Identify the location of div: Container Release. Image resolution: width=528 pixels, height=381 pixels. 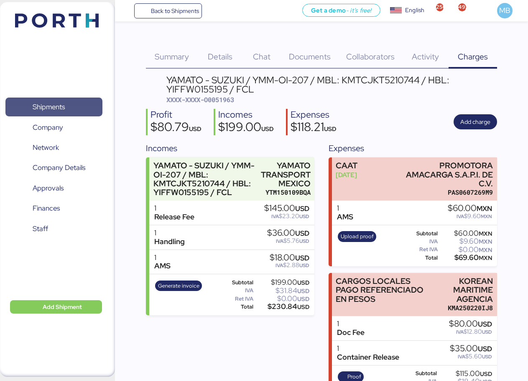
(368, 357).